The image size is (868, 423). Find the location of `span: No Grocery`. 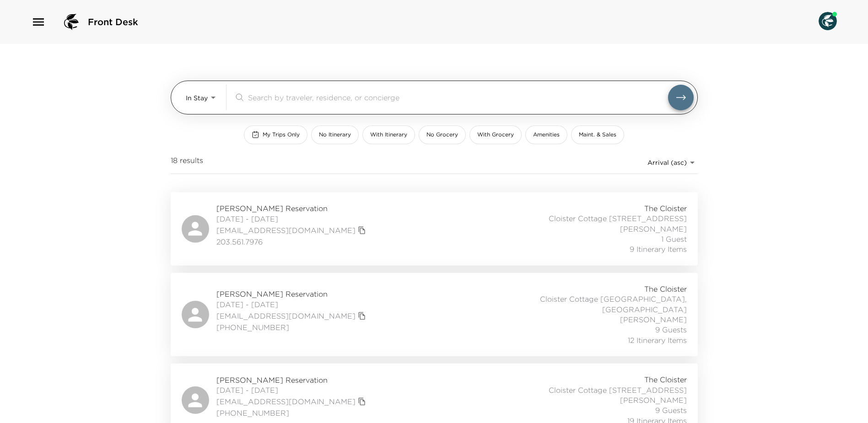

span: No Grocery is located at coordinates (442, 135).